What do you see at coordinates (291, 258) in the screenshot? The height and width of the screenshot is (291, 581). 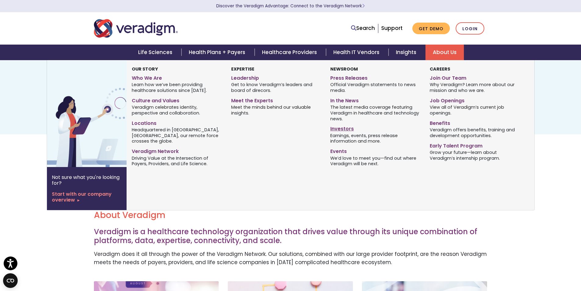 I see `p: Veradigm does it all through the power of the Veradigm Network. Our solutions, combined with our ...` at bounding box center [291, 258].